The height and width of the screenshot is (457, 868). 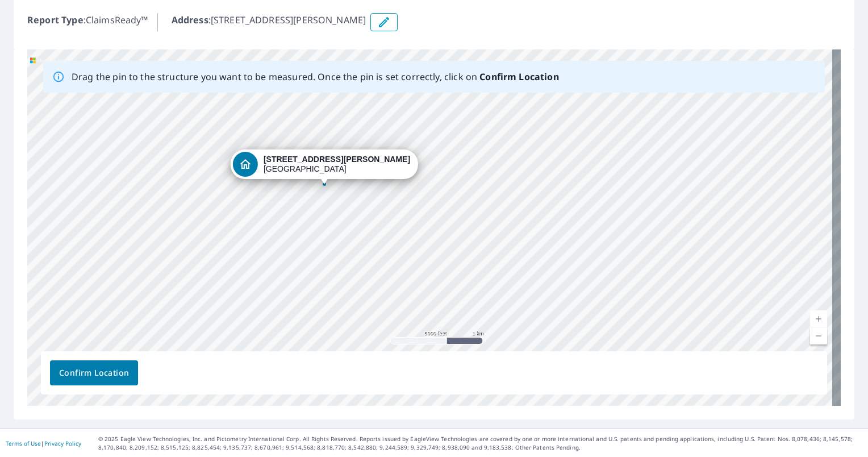 What do you see at coordinates (55, 20) in the screenshot?
I see `b: Report Type` at bounding box center [55, 20].